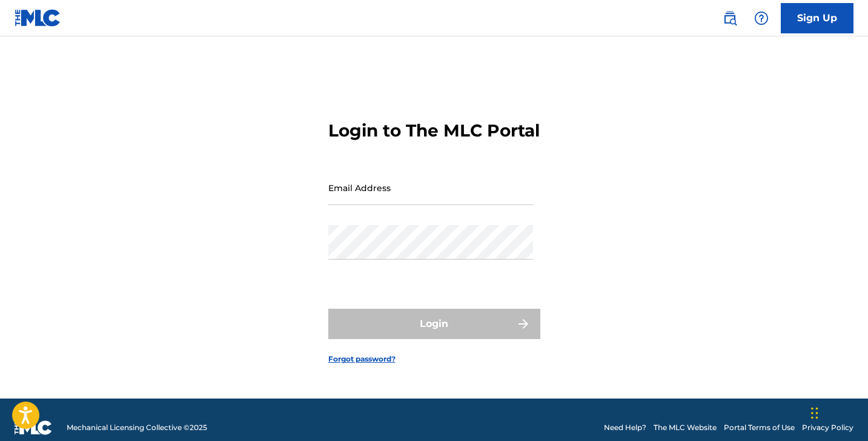 Image resolution: width=868 pixels, height=441 pixels. I want to click on img: logo, so click(33, 427).